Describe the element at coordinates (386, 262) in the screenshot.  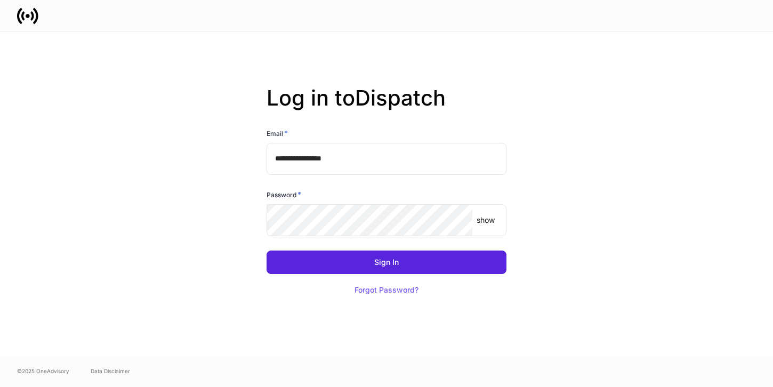
I see `button: Sign In` at that location.